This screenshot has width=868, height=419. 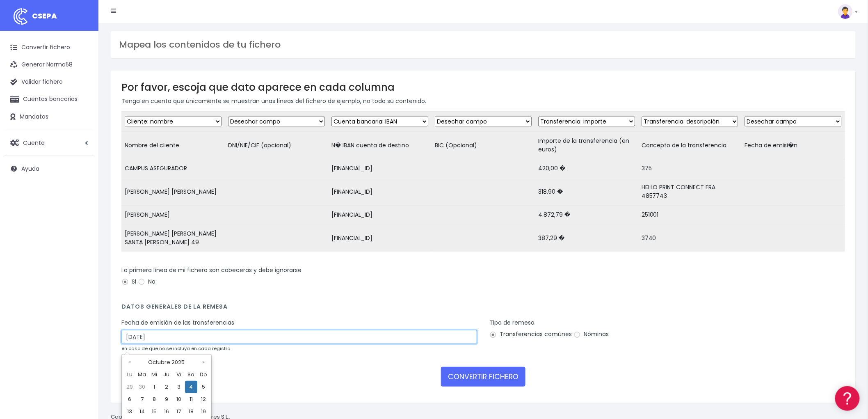 What do you see at coordinates (130, 399) in the screenshot?
I see `td: 6` at bounding box center [130, 399].